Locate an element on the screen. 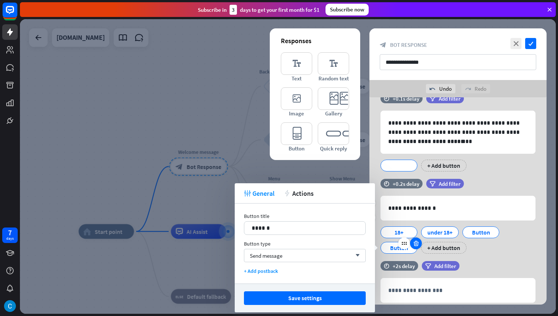 Image resolution: width=558 pixels, height=316 pixels. div: 3 is located at coordinates (233, 10).